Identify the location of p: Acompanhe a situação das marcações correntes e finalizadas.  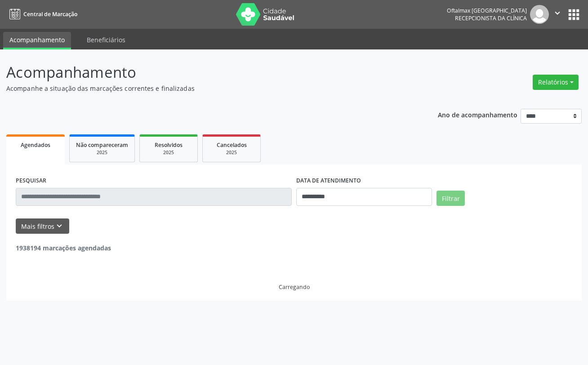
(207, 88).